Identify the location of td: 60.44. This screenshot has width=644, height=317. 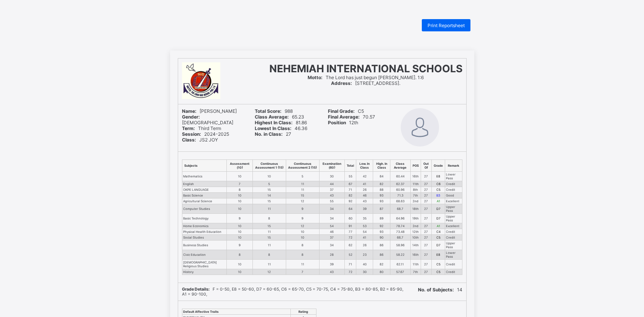
(400, 176).